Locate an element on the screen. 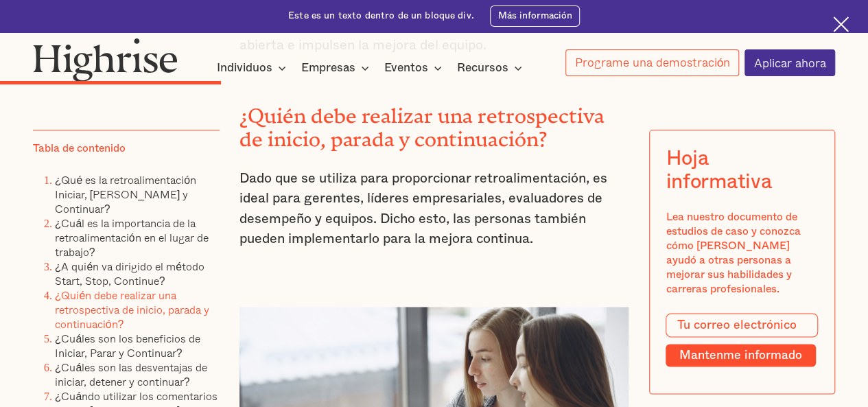  form: Forma modal is located at coordinates (742, 340).